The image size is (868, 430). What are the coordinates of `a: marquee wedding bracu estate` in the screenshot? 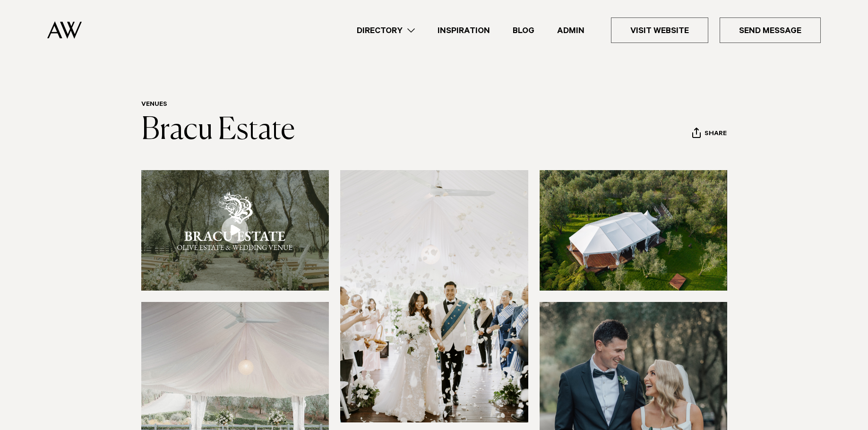 It's located at (634, 230).